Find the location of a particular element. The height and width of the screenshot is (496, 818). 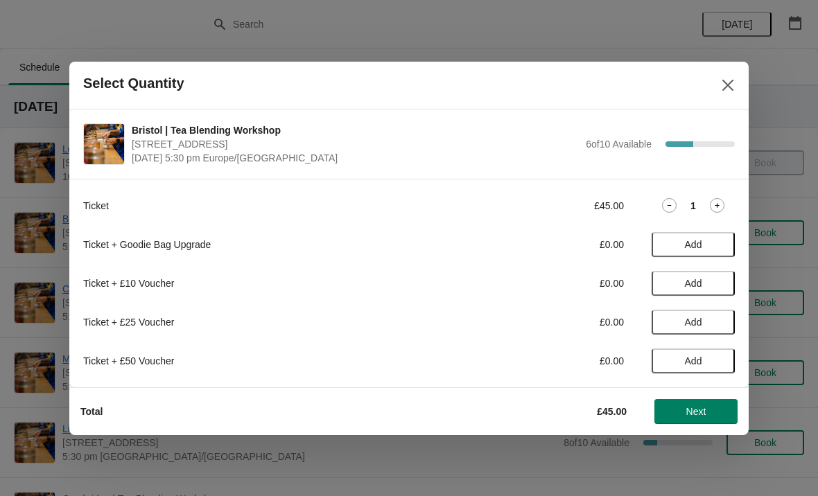

div: £45.00 is located at coordinates (559, 206).